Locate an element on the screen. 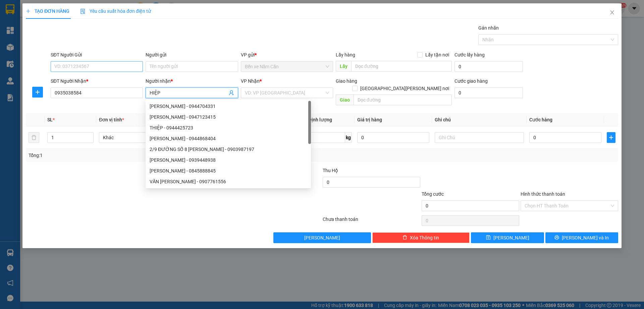  span: Tổng cước is located at coordinates (432, 194).